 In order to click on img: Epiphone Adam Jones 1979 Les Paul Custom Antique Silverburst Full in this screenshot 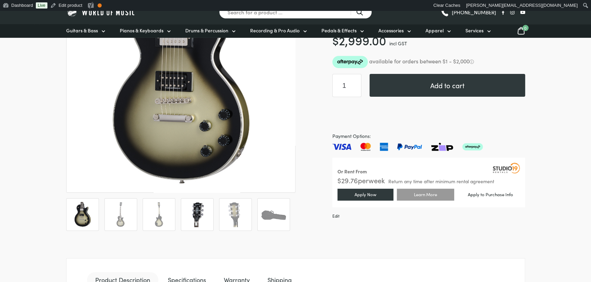, I will do `click(121, 215)`.